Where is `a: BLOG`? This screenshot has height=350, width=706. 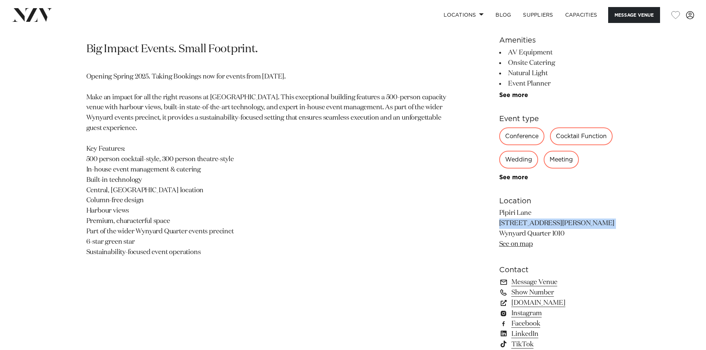 a: BLOG is located at coordinates (503, 15).